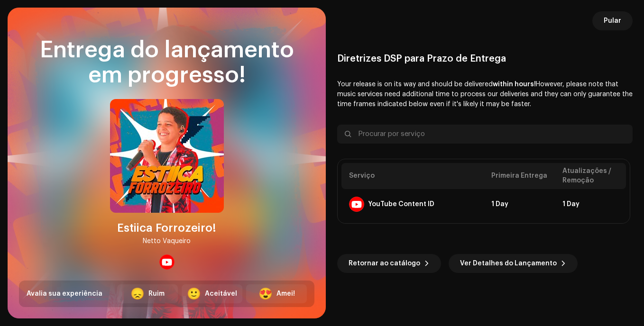 The width and height of the screenshot is (644, 326). What do you see at coordinates (514, 84) in the screenshot?
I see `b: within hours!` at bounding box center [514, 84].